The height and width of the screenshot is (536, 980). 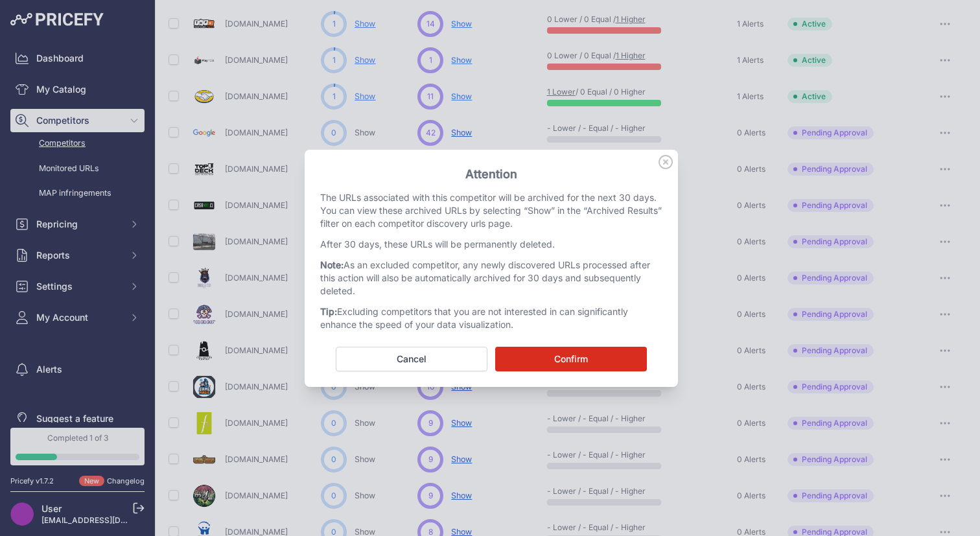 What do you see at coordinates (328, 311) in the screenshot?
I see `strong: Tip:` at bounding box center [328, 311].